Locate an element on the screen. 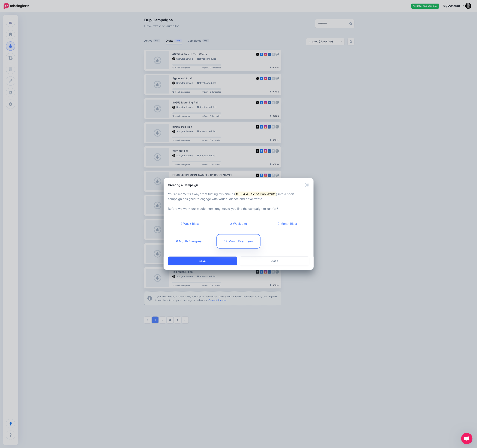 Image resolution: width=477 pixels, height=448 pixels. a: 2 Week Blast is located at coordinates (190, 224).